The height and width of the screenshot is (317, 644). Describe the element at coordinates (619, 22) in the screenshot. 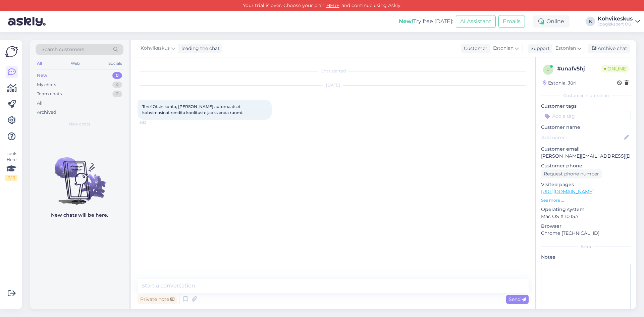

I see `a: KohvikeskusJoogiekspert OÜ` at that location.